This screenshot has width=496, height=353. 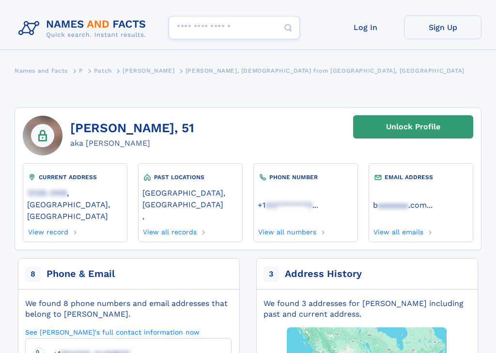 What do you see at coordinates (103, 70) in the screenshot?
I see `a: Patch` at bounding box center [103, 70].